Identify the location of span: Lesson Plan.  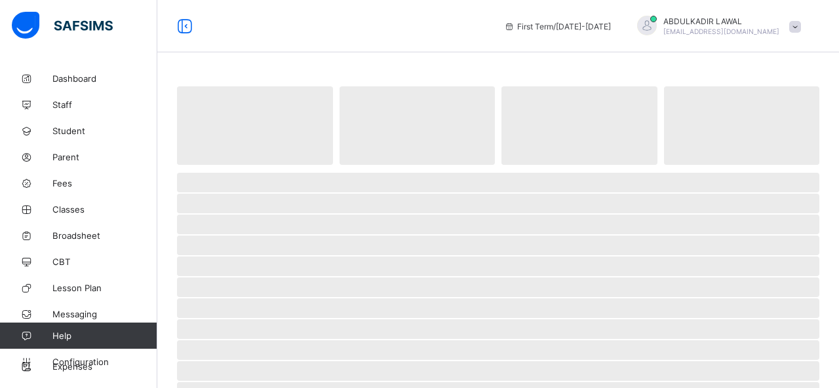
(105, 288).